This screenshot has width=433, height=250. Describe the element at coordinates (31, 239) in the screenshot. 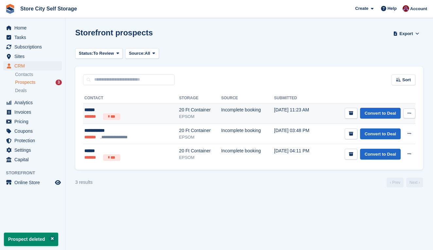

I see `p: Prospect deleted` at that location.